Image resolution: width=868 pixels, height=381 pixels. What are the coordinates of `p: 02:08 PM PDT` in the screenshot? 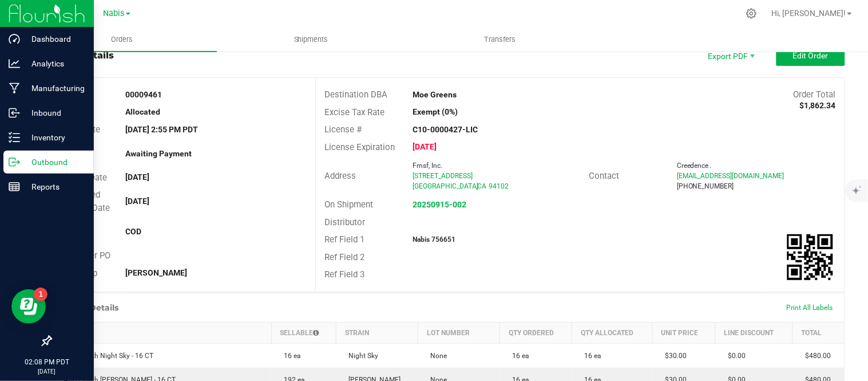 It's located at (47, 362).